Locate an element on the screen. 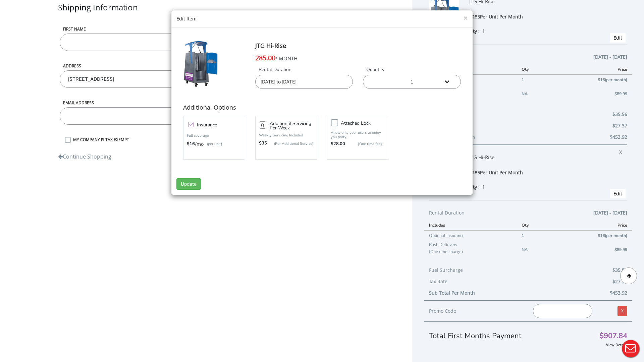  label: Quantity is located at coordinates (411, 70).